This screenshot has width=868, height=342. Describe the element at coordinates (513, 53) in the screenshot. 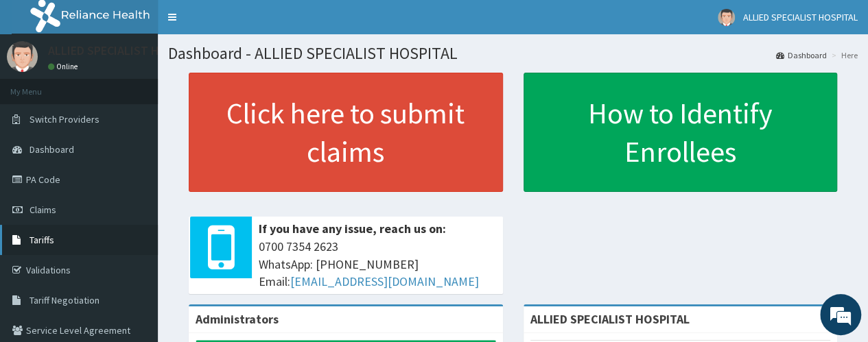

I see `h1: Dashboard - ALLIED SPECIALIST HOSPITAL` at that location.